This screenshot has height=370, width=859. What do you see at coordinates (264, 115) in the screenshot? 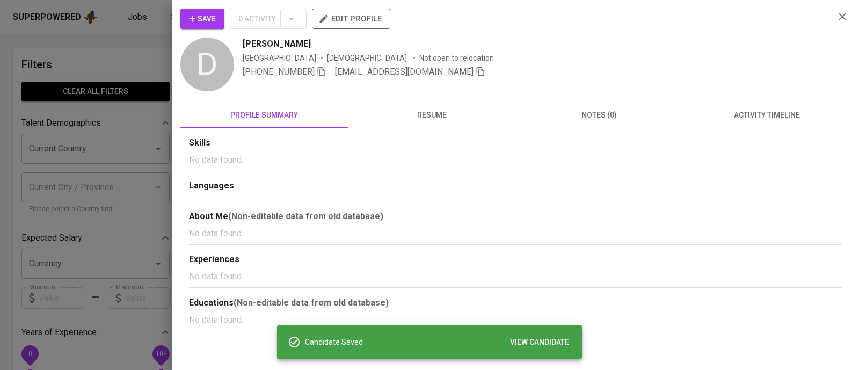
I see `span: profile summary` at bounding box center [264, 115].